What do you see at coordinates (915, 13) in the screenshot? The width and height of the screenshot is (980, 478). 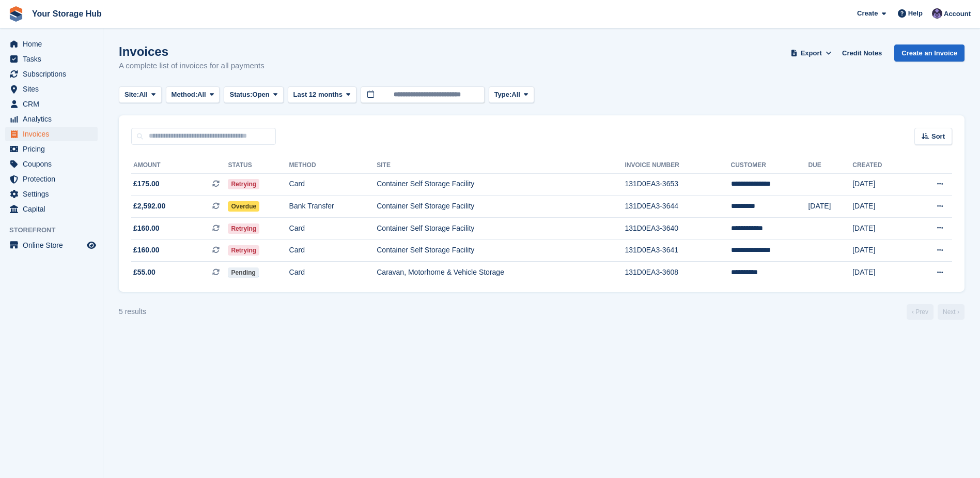 I see `span: Help` at bounding box center [915, 13].